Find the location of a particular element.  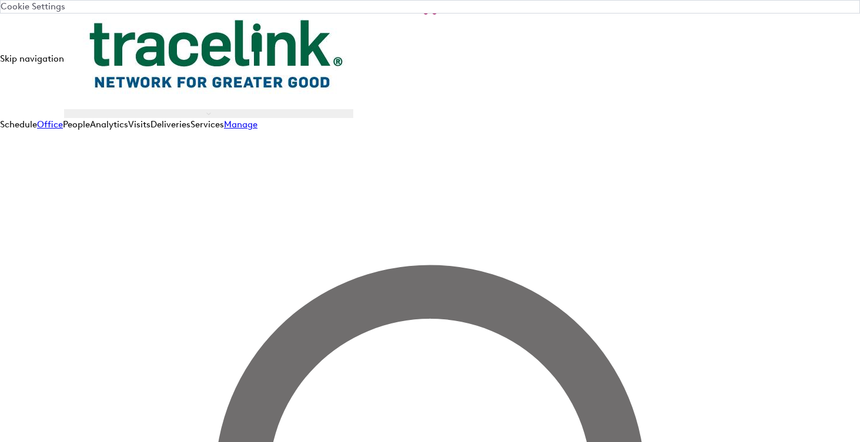

a: Deliveries is located at coordinates (170, 125).